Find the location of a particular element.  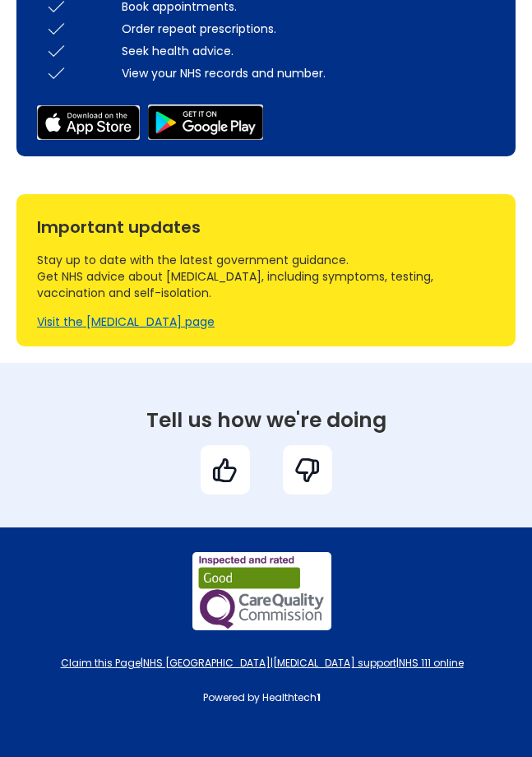

div: Important updates is located at coordinates (266, 223).